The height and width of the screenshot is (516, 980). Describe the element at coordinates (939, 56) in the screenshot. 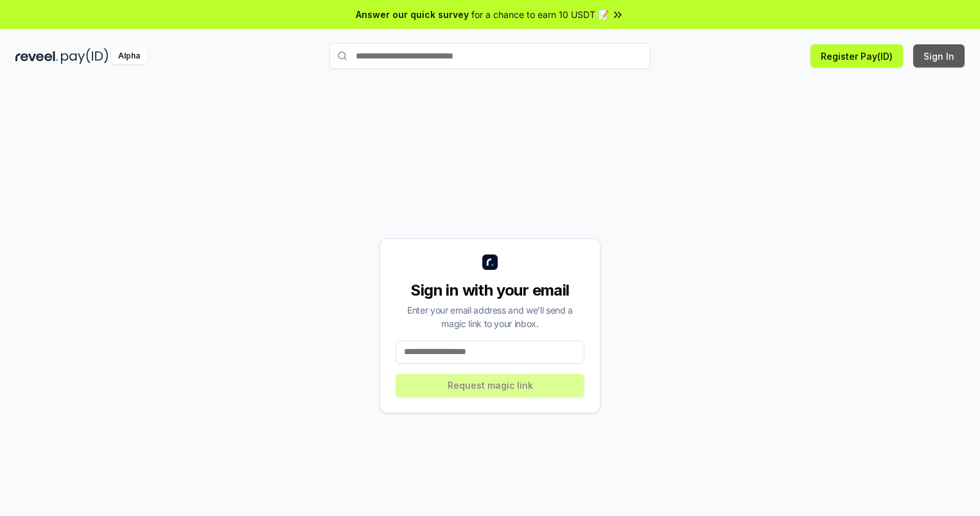

I see `button: Sign In` at that location.